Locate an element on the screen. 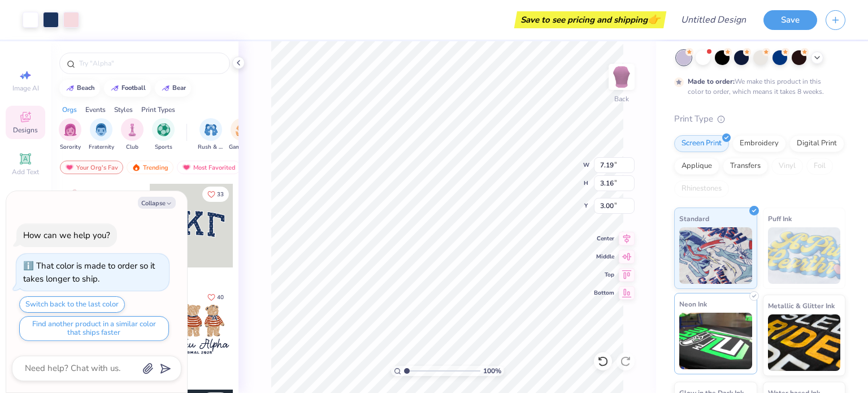 This screenshot has height=393, width=868. div: Events is located at coordinates (95, 110).